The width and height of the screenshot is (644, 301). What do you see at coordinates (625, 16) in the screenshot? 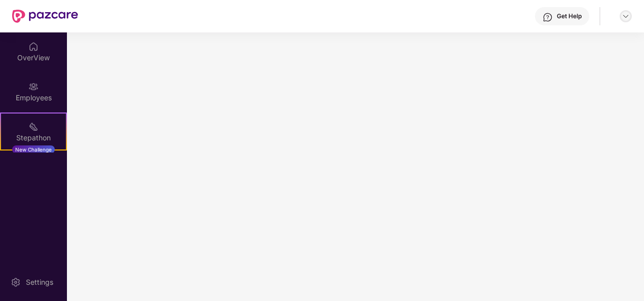
I see `img: svg+xml;base64,PHN2ZyBpZD0iRHJvcGRvd24tMzJ4MzIiIHhtbG5zPSJodHRwOi8vd3d3LnczLm9yZy8yMDAwL3N2ZyIgd2...` at bounding box center [625, 16].